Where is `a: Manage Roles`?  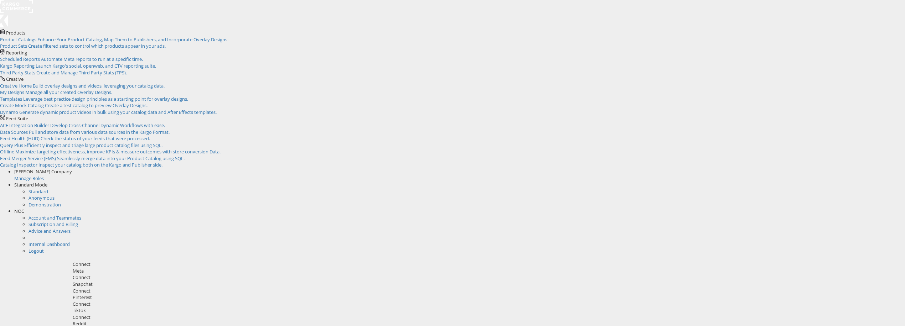
a: Manage Roles is located at coordinates (29, 179).